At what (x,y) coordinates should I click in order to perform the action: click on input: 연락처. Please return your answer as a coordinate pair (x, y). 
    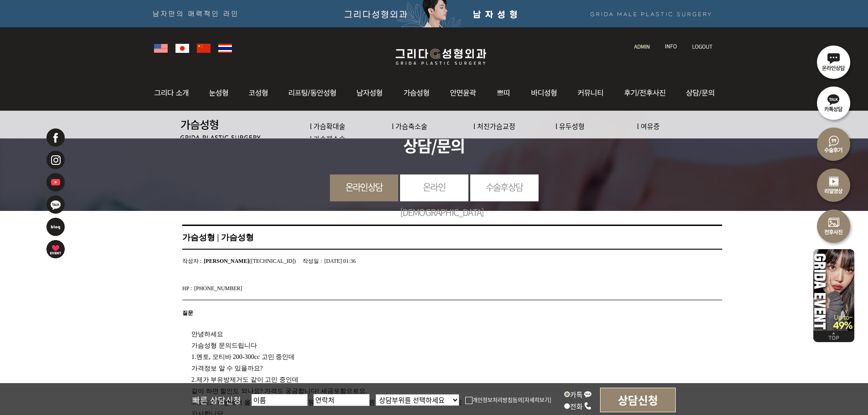
    Looking at the image, I should click on (342, 400).